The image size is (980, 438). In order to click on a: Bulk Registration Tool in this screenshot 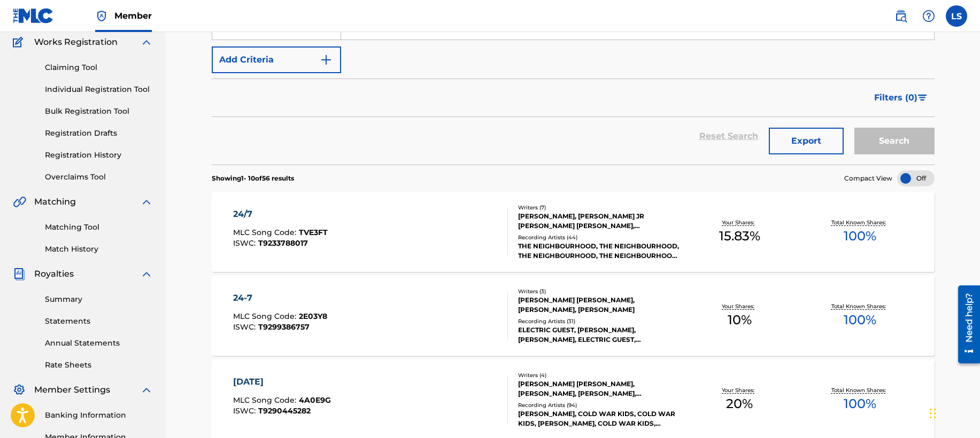, I will do `click(99, 111)`.